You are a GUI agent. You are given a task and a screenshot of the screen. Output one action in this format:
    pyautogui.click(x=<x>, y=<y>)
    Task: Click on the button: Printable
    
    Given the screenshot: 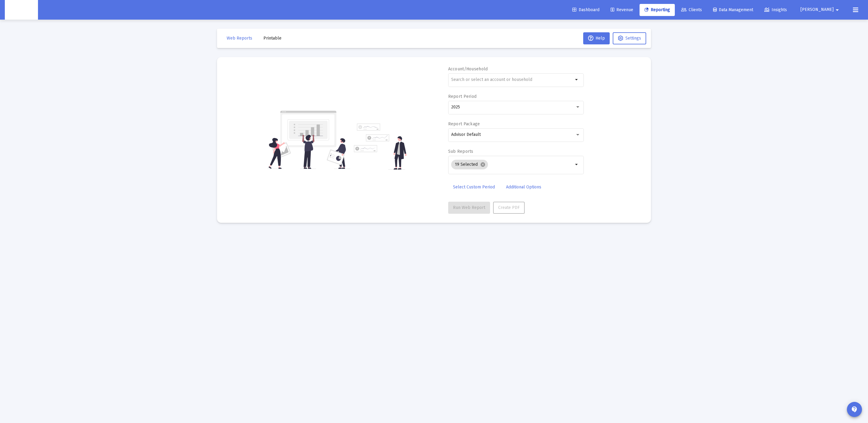 What is the action you would take?
    pyautogui.click(x=273, y=39)
    